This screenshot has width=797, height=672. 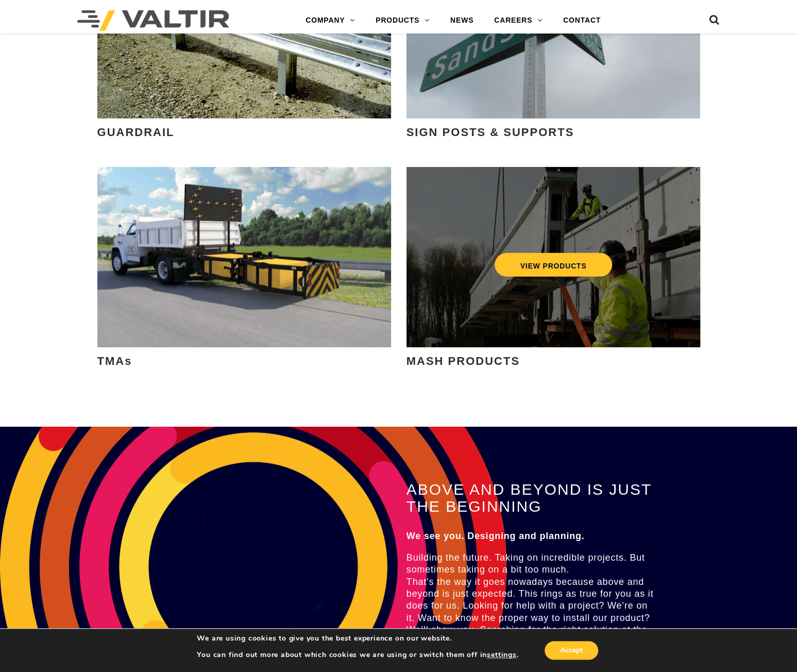 What do you see at coordinates (531, 497) in the screenshot?
I see `h2: ABOVE AND BEYOND IS JUST THE BEGINNING` at bounding box center [531, 497].